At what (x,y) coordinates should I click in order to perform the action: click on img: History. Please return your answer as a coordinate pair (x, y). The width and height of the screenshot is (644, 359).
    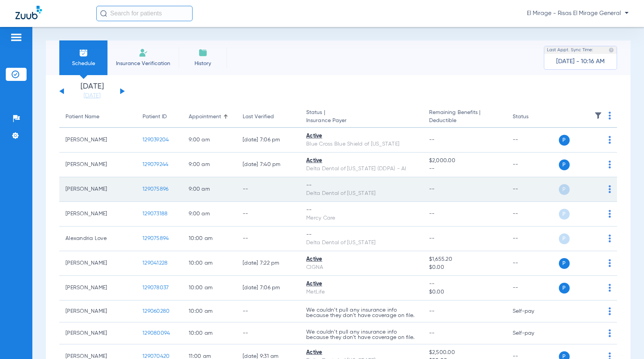
    Looking at the image, I should click on (203, 53).